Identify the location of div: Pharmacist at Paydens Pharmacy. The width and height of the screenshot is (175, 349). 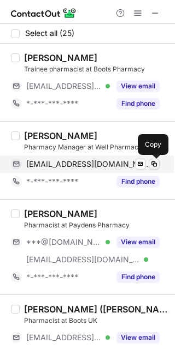
(96, 225).